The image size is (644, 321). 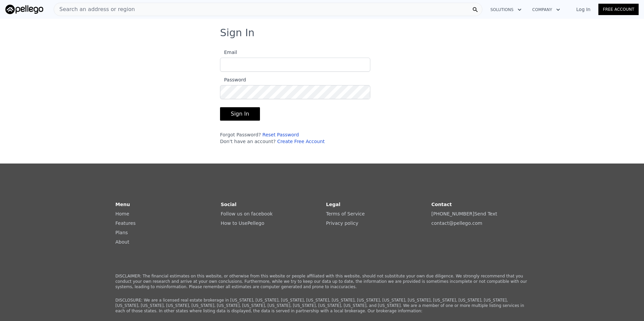 What do you see at coordinates (126, 223) in the screenshot?
I see `a: Features` at bounding box center [126, 223].